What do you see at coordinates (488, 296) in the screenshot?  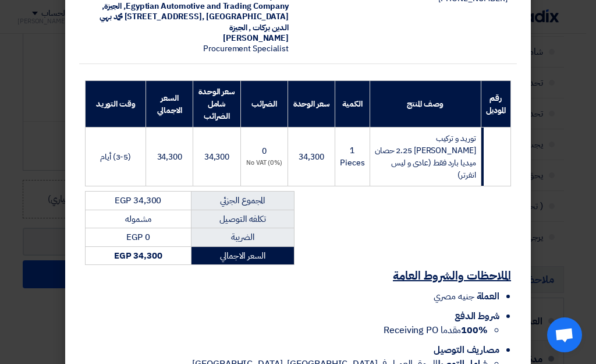 I see `span: العملة` at bounding box center [488, 296].